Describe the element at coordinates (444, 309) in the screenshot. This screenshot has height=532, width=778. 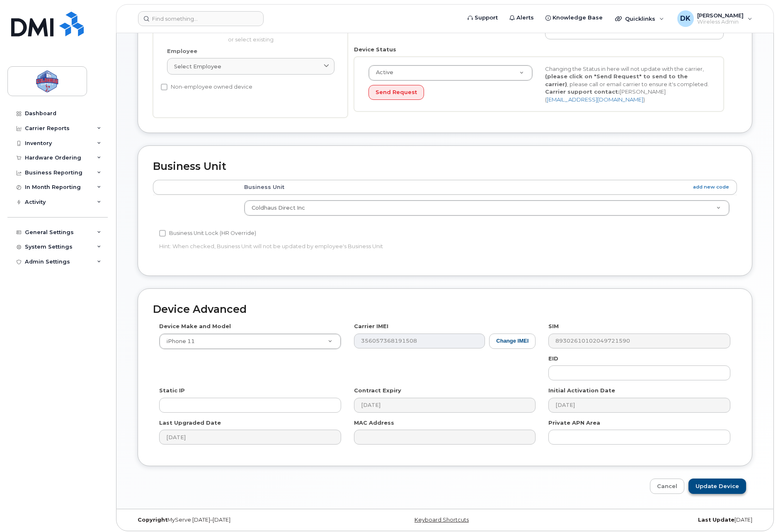
I see `h2: Device Advanced` at that location.